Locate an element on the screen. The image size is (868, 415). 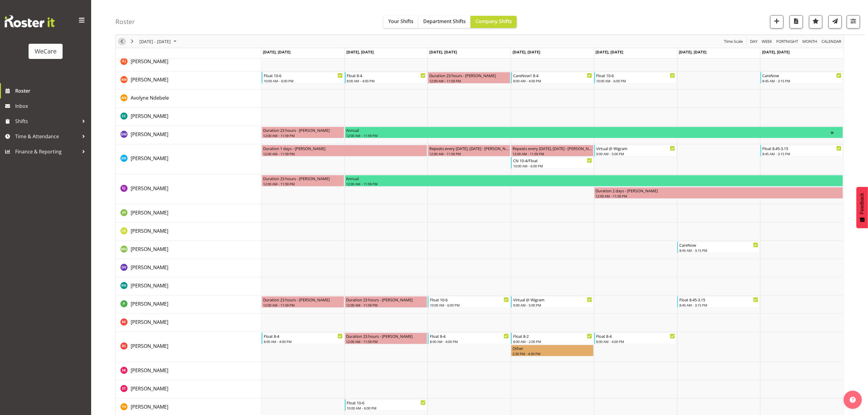
div: CareNow is located at coordinates (802, 75).